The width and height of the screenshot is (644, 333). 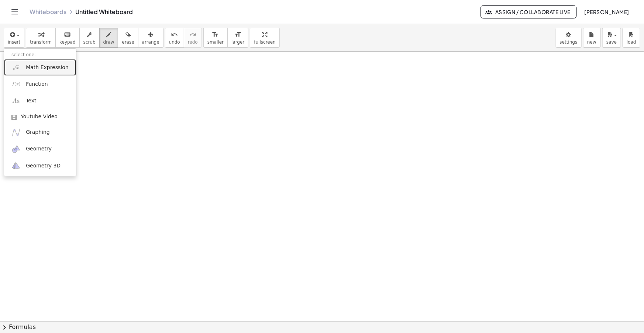 What do you see at coordinates (41, 42) in the screenshot?
I see `span: transform` at bounding box center [41, 42].